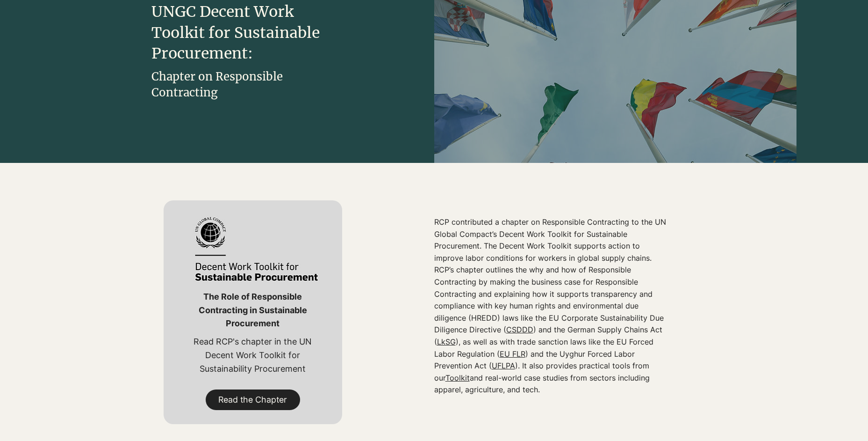  What do you see at coordinates (458, 378) in the screenshot?
I see `a: Toolkit` at bounding box center [458, 378].